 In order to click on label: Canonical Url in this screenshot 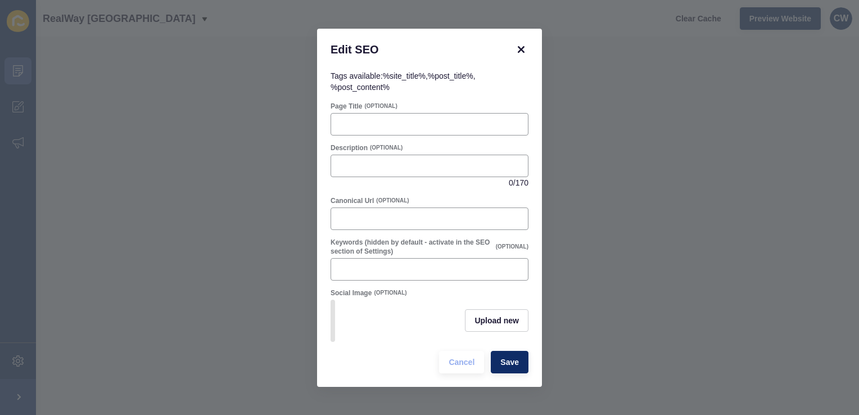, I will do `click(352, 201)`.